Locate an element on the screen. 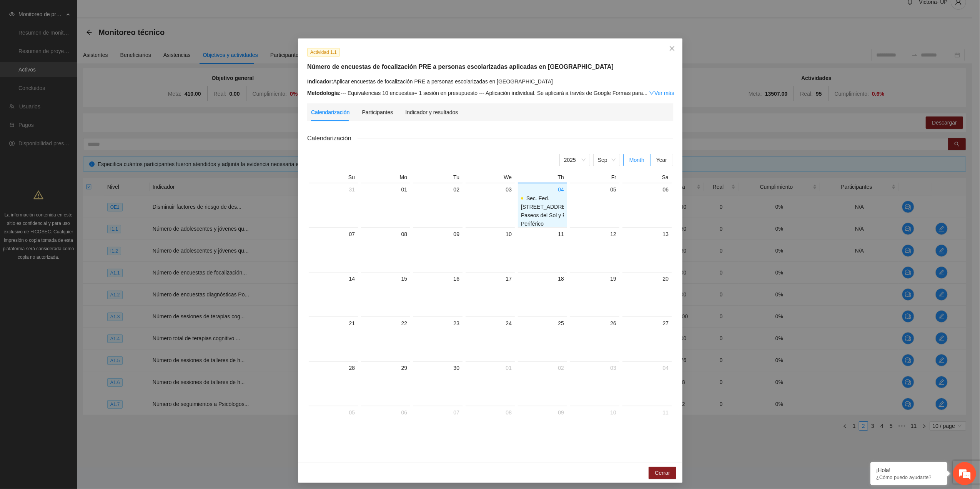  td: 2025-10-06 is located at coordinates (386, 428).